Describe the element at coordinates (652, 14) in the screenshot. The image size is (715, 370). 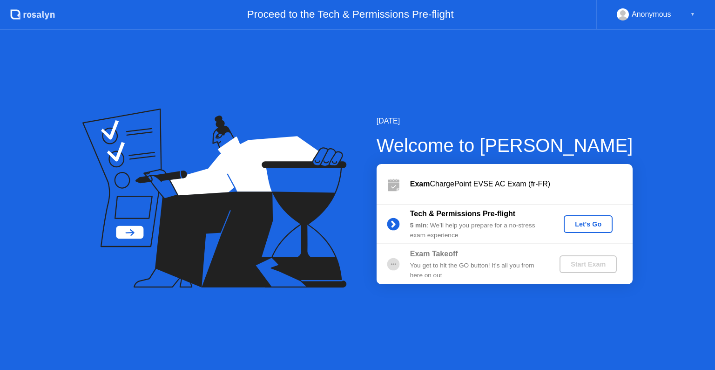
I see `div: Anonymous` at that location.